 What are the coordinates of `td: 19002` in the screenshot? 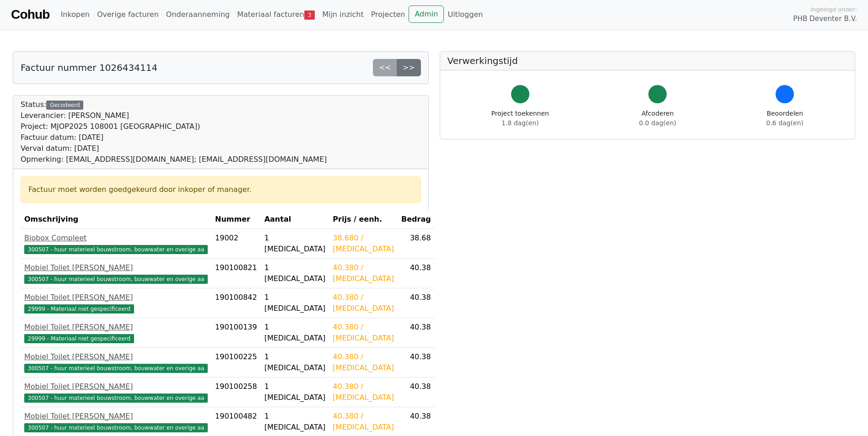 It's located at (236, 244).